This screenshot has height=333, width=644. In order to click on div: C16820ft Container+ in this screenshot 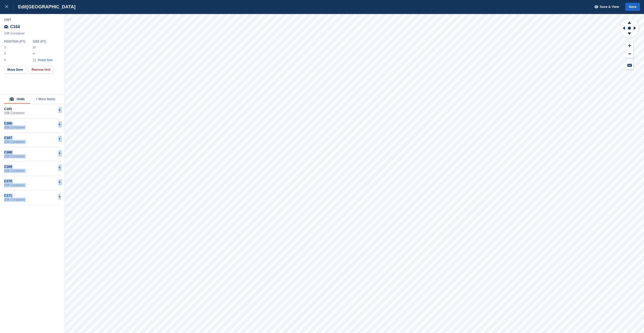, I will do `click(32, 155)`.